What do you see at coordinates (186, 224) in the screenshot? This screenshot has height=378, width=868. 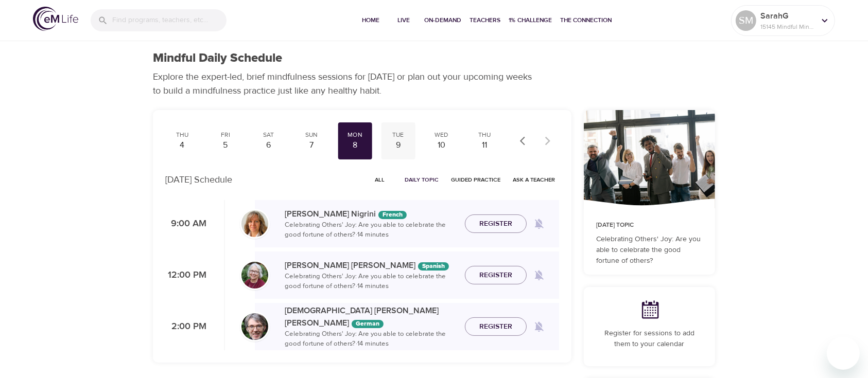 I see `p: 9:00 AM` at bounding box center [186, 224].